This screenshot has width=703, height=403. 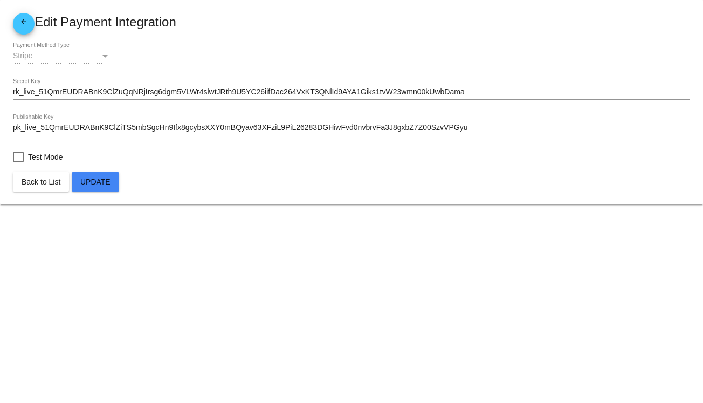 What do you see at coordinates (351, 92) in the screenshot?
I see `input: Secret Key` at bounding box center [351, 92].